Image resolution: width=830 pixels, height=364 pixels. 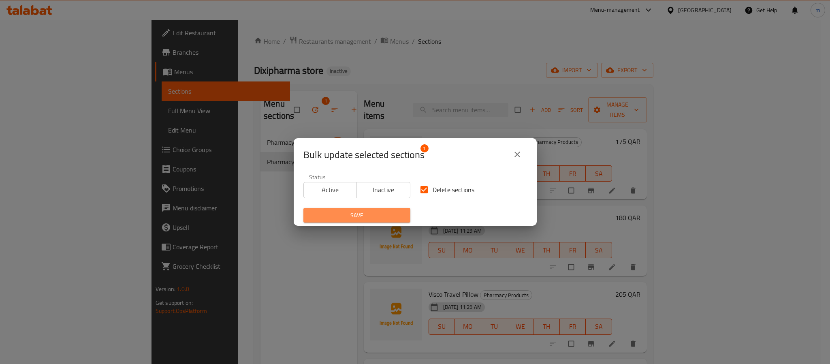 What do you see at coordinates (453, 190) in the screenshot?
I see `span: Delete sections` at bounding box center [453, 190].